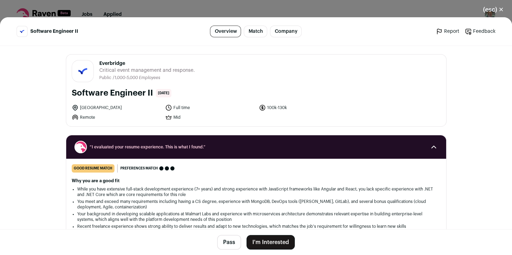 The height and width of the screenshot is (255, 512). Describe the element at coordinates (147, 70) in the screenshot. I see `span: Critical event management and response.` at that location.